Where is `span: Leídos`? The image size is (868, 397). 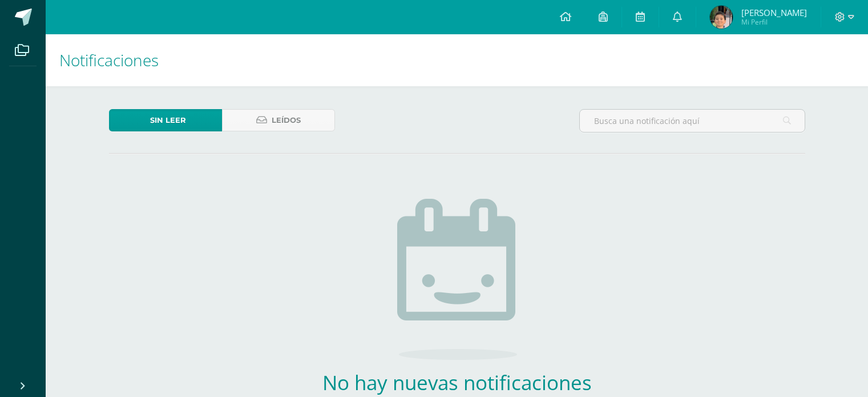
span: Leídos is located at coordinates (286, 120).